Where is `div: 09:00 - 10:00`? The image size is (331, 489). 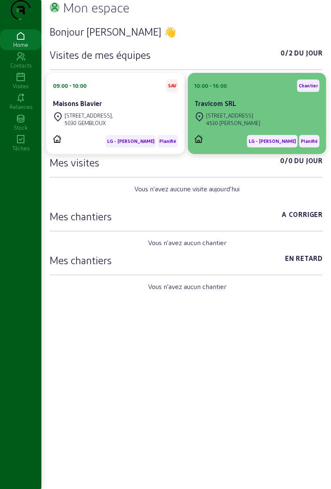
div: 09:00 - 10:00 is located at coordinates (70, 86).